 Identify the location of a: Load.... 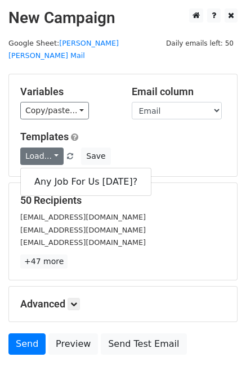
(42, 156).